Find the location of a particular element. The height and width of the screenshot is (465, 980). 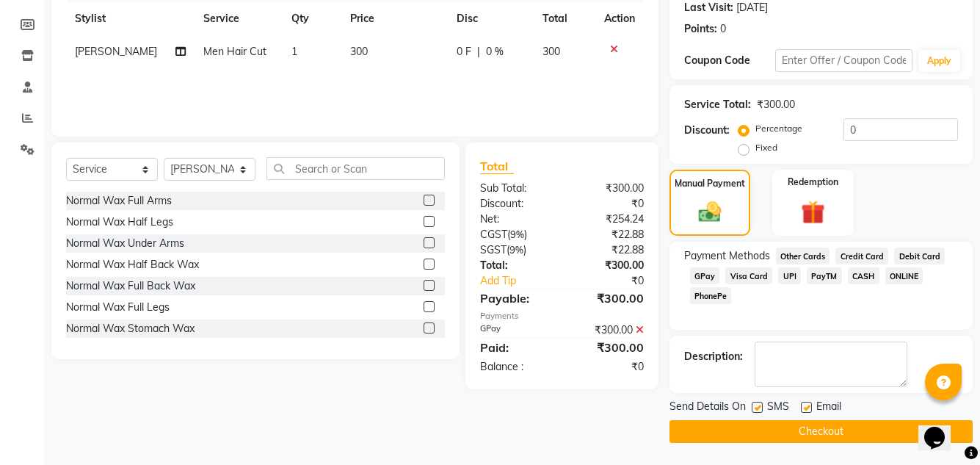

span: PayTM is located at coordinates (824, 275).